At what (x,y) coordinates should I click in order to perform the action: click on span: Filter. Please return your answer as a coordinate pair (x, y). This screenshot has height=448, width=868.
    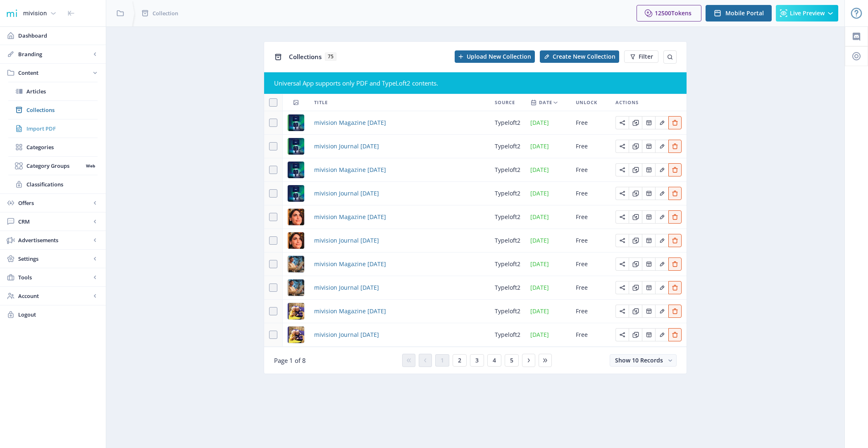
    Looking at the image, I should click on (646, 56).